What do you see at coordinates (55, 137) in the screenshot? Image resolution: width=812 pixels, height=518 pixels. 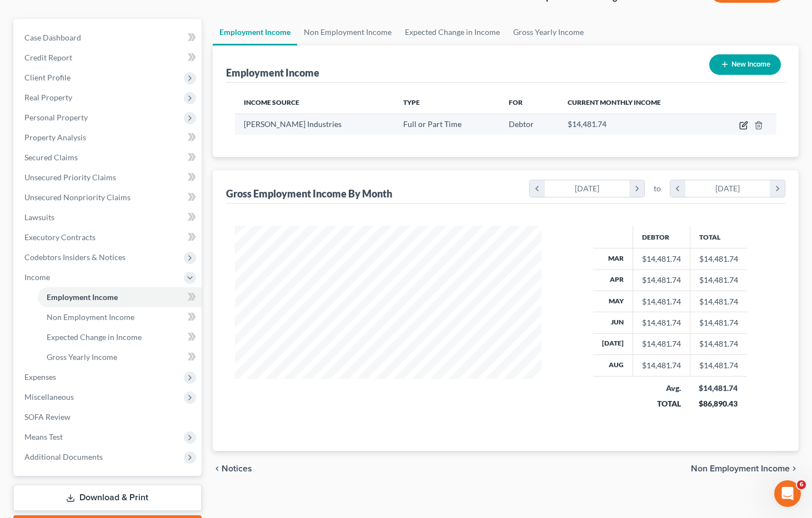 I see `span: Property Analysis` at bounding box center [55, 137].